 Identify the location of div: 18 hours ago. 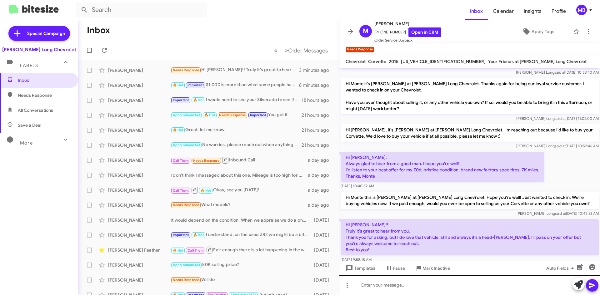
(318, 100).